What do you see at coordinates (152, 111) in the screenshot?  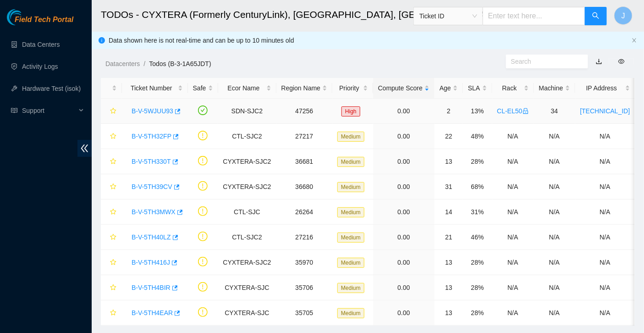 I see `a: B-V-5WJUU93` at bounding box center [152, 111].